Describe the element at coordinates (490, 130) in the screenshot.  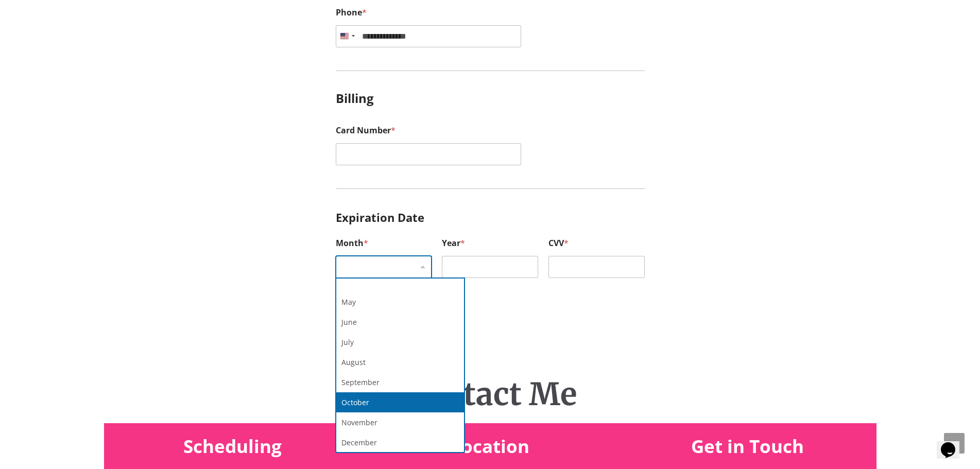
I see `label: Card Number` at that location.